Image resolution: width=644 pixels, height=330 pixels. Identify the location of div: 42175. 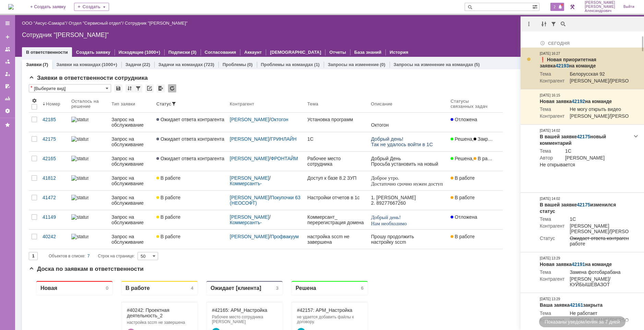
(54, 139).